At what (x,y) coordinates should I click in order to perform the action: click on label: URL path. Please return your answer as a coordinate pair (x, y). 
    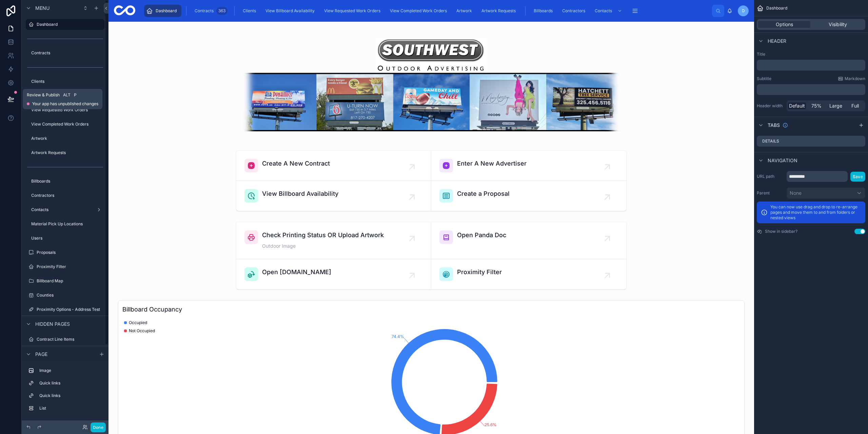
    Looking at the image, I should click on (771, 176).